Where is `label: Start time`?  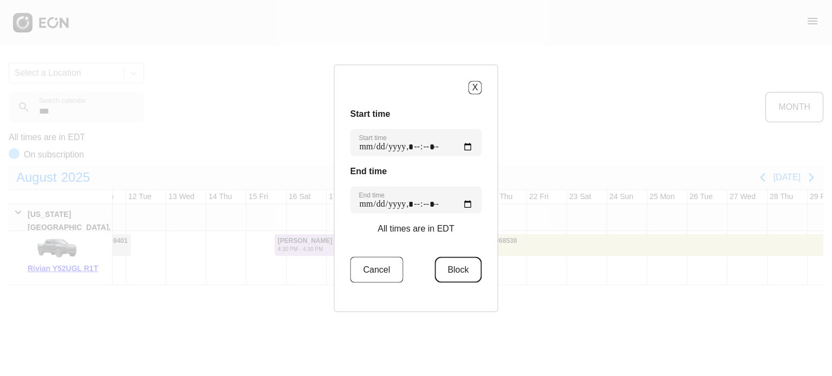
label: Start time is located at coordinates (373, 138).